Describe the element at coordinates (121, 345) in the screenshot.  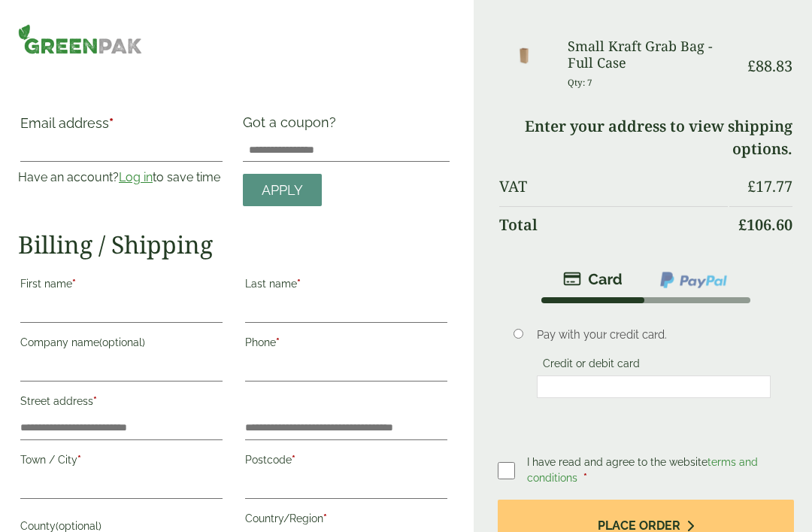
I see `label: Company name` at that location.